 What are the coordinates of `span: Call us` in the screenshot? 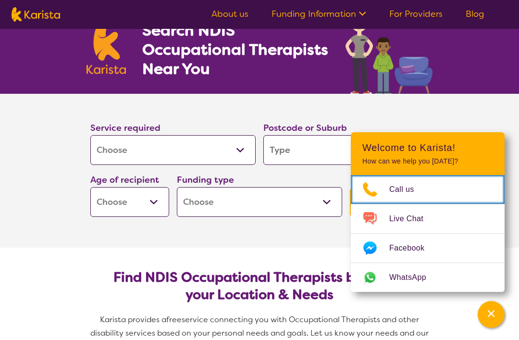 It's located at (407, 189).